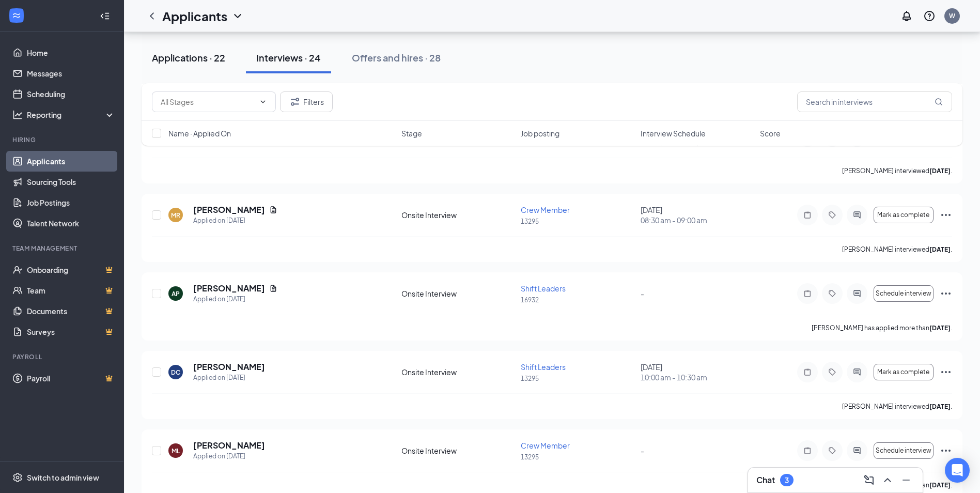 Image resolution: width=980 pixels, height=493 pixels. I want to click on svg: MagnifyingGlass, so click(939, 102).